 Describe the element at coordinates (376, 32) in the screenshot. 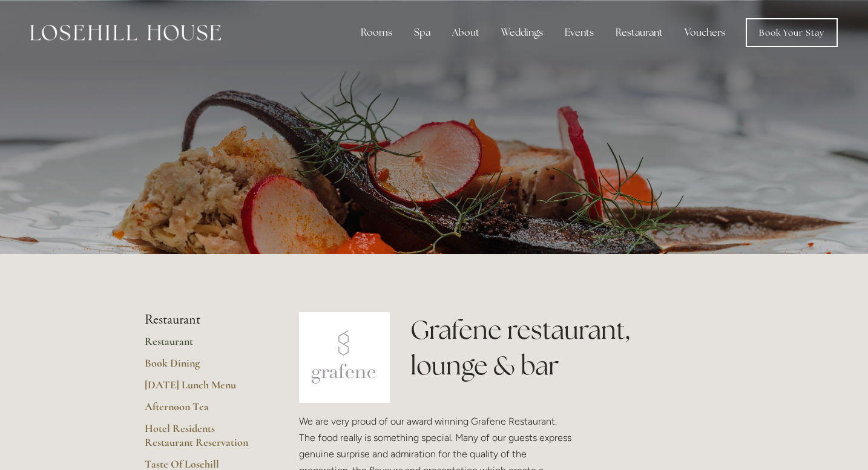

I see `div: Rooms` at that location.